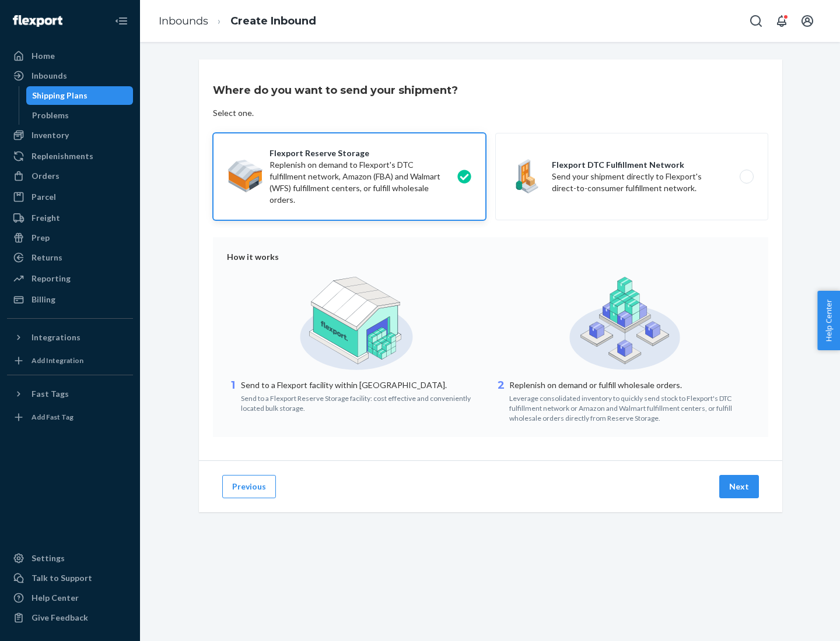 The height and width of the screenshot is (641, 840). I want to click on button: Help Center, so click(829, 320).